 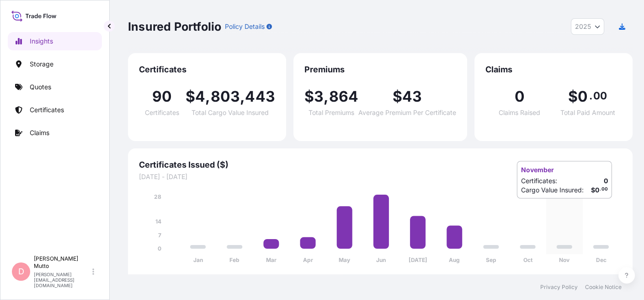 What do you see at coordinates (331, 113) in the screenshot?
I see `span: Total Premiums` at bounding box center [331, 113].